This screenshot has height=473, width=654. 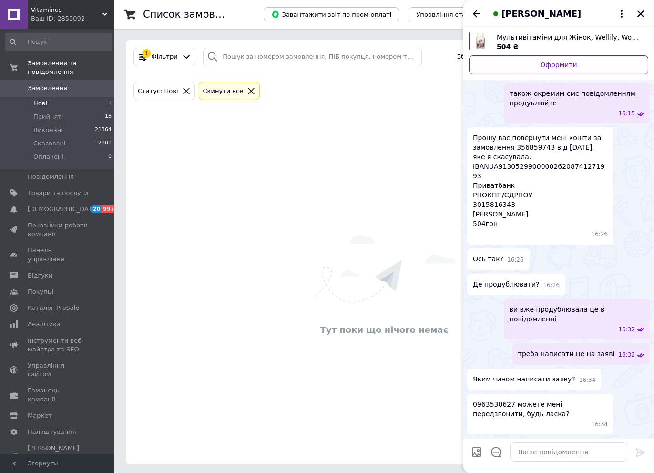 What do you see at coordinates (59, 42) in the screenshot?
I see `input: Пошук` at bounding box center [59, 42].